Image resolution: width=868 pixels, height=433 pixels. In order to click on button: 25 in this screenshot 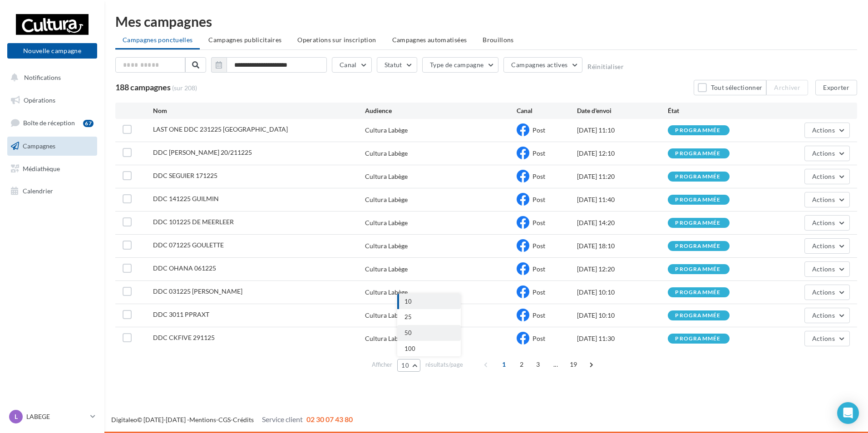, I will do `click(429, 317)`.